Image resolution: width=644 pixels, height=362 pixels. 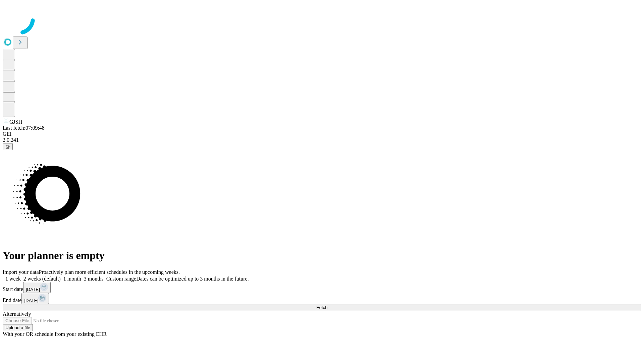 I want to click on div: 2.0.241, so click(x=322, y=140).